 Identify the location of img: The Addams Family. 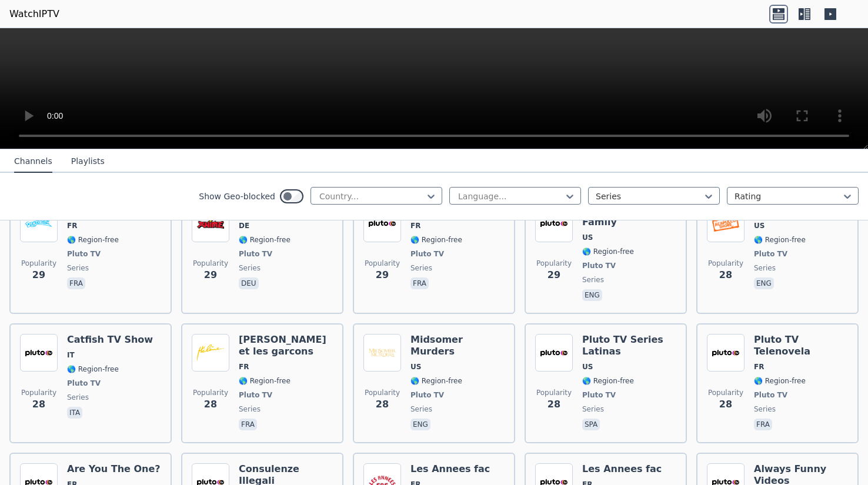
(554, 224).